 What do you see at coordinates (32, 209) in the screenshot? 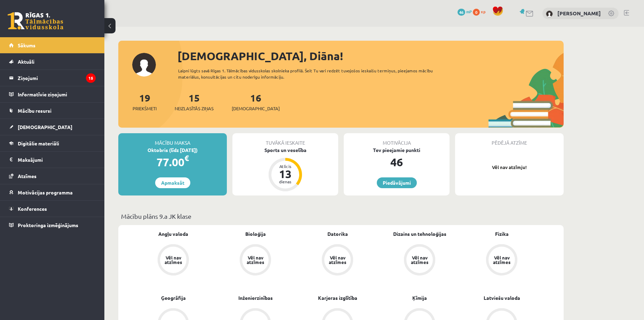
I see `span: Konferences` at bounding box center [32, 209].